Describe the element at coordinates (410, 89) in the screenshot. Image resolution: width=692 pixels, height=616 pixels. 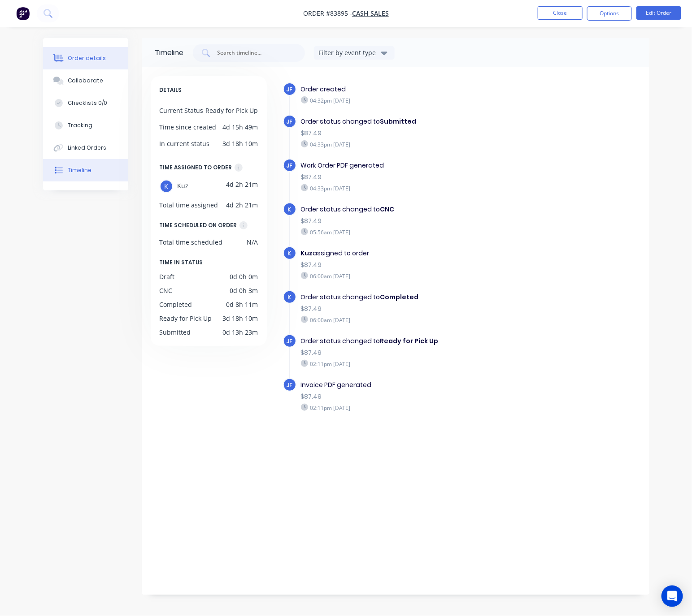
I see `div: Order created` at that location.